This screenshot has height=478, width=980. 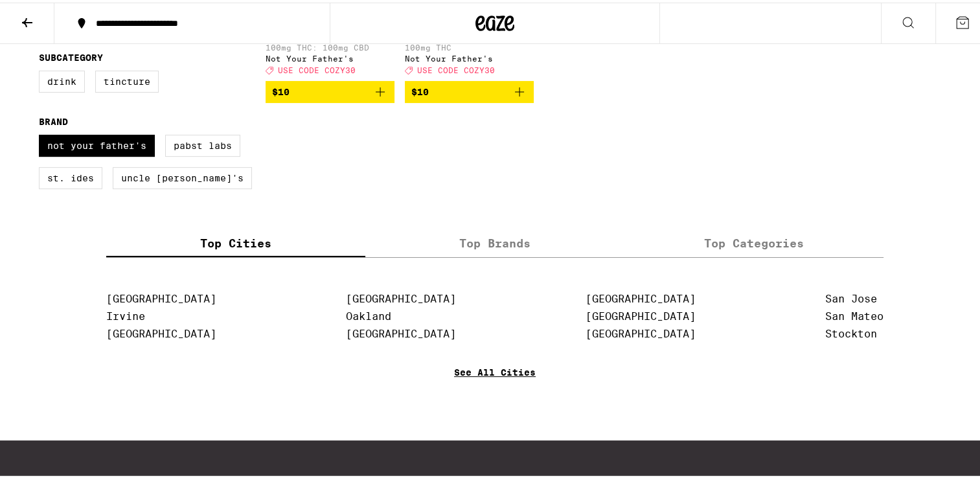 I want to click on label: Tincture, so click(x=127, y=79).